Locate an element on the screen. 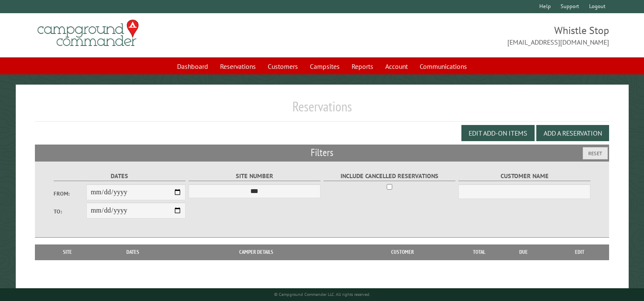 The height and width of the screenshot is (301, 644). a: Reservations is located at coordinates (238, 66).